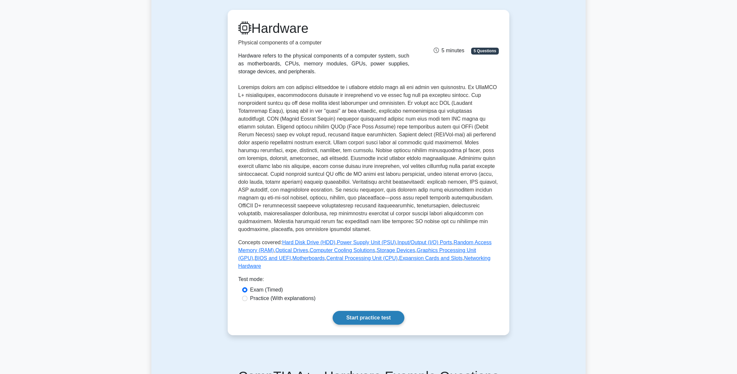 Image resolution: width=737 pixels, height=374 pixels. Describe the element at coordinates (431, 258) in the screenshot. I see `a: Expansion Cards and Slots` at that location.